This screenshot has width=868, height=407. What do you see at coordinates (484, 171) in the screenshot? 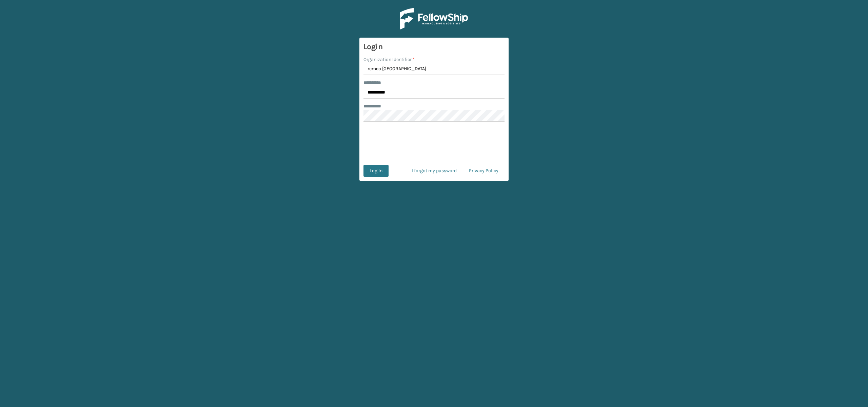
I see `a: Privacy Policy` at bounding box center [484, 171].